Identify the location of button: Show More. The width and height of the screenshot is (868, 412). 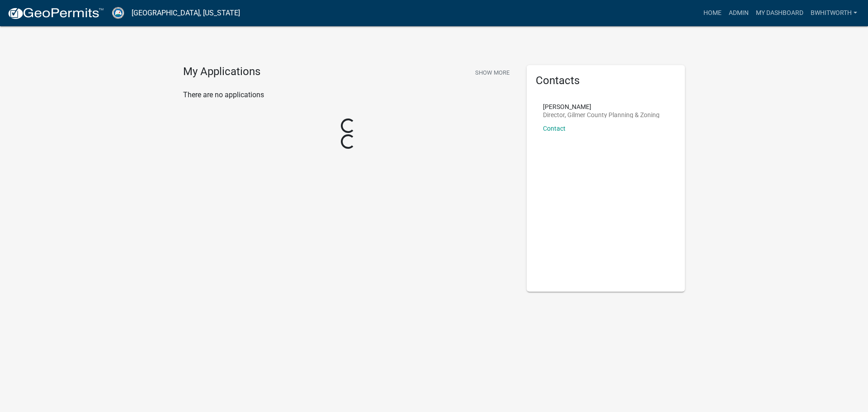
(492, 72).